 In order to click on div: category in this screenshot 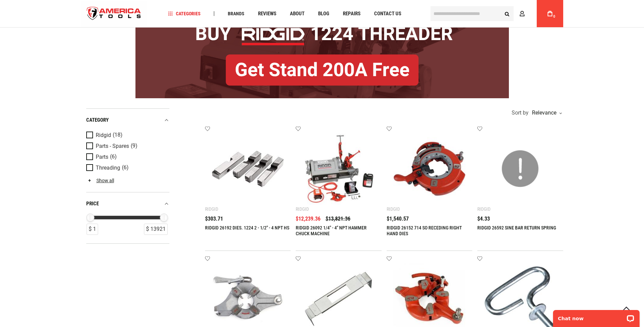, I will do `click(128, 120)`.